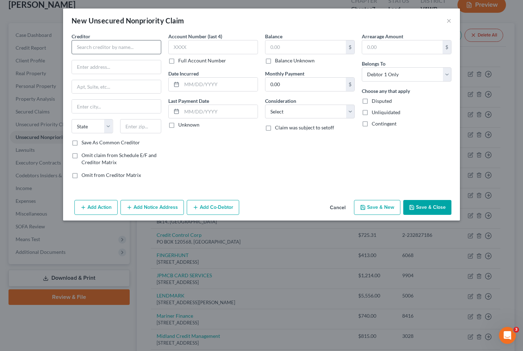  What do you see at coordinates (386, 91) in the screenshot?
I see `label: Choose any that apply` at bounding box center [386, 91].